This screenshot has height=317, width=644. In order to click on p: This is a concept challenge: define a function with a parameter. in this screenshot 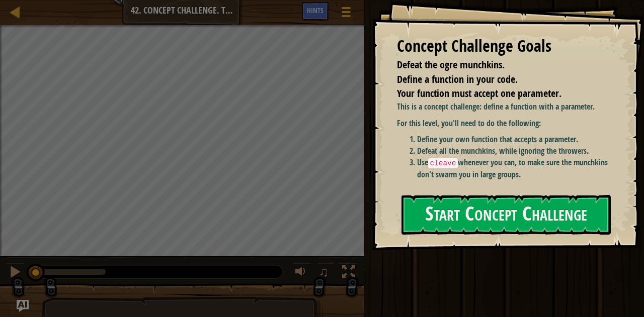, I will do `click(507, 107)`.